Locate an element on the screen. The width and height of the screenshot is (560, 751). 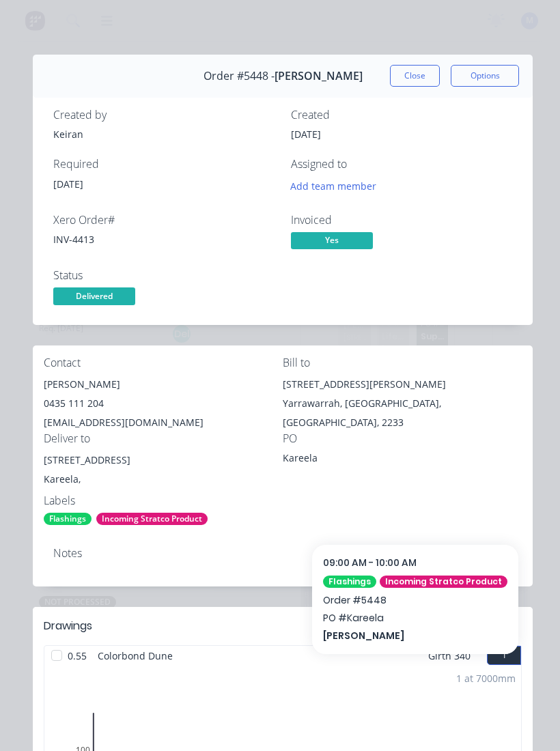
div: Flashings is located at coordinates (68, 519).